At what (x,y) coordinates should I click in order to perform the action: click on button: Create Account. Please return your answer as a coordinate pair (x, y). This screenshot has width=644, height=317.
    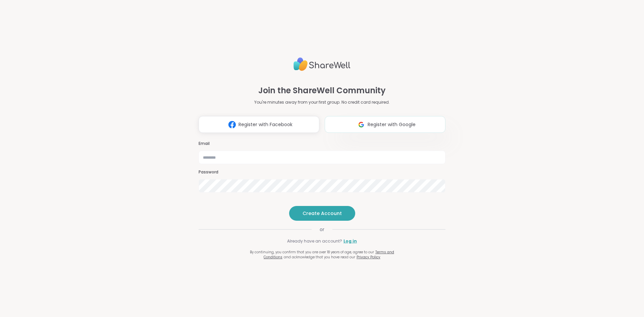
    Looking at the image, I should click on (322, 214).